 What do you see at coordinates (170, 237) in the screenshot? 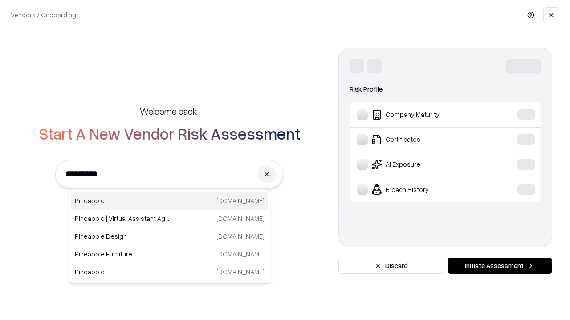
I see `div: Suggestions` at bounding box center [170, 237].